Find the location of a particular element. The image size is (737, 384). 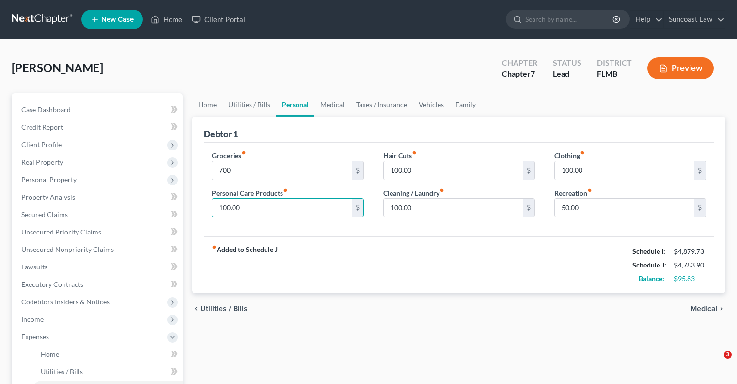

span: Real Property is located at coordinates (42, 161).